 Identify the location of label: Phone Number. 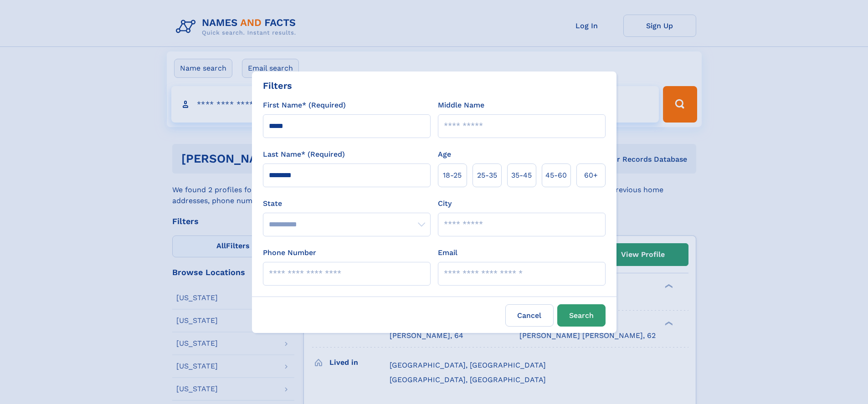
(289, 253).